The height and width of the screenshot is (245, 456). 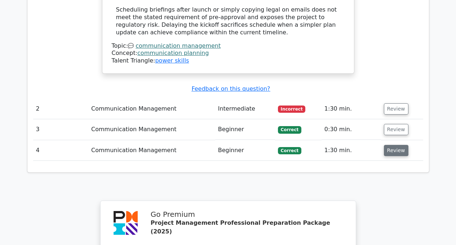 What do you see at coordinates (231, 88) in the screenshot?
I see `u: Feedback on this question?` at bounding box center [231, 88].